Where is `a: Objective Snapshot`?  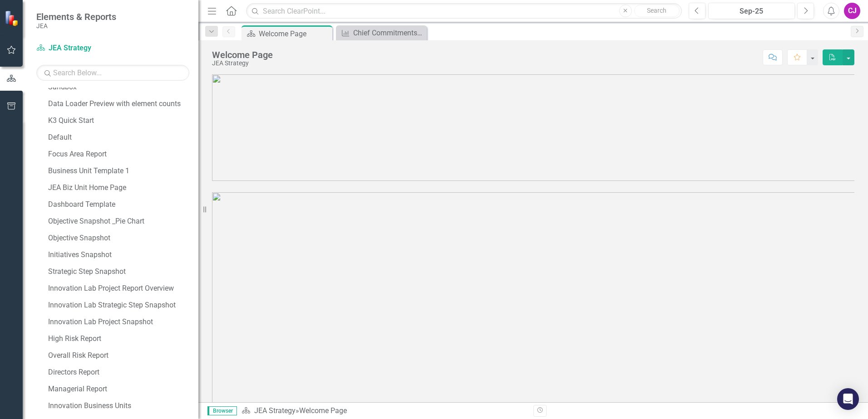 a: Objective Snapshot is located at coordinates (122, 238).